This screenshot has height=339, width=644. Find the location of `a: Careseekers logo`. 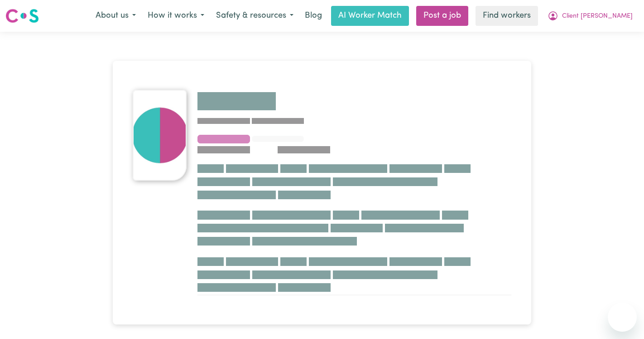

a: Careseekers logo is located at coordinates (22, 16).